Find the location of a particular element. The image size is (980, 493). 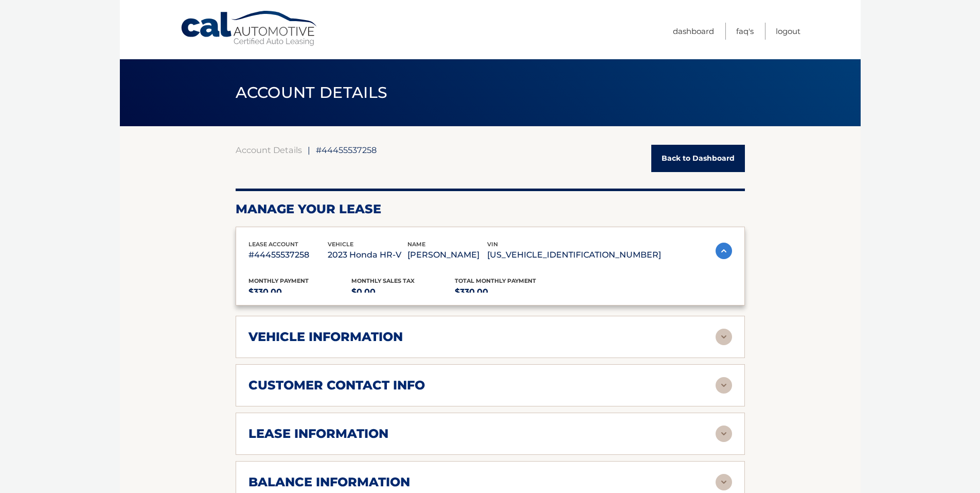

a: Cal Automotive is located at coordinates (249, 28).